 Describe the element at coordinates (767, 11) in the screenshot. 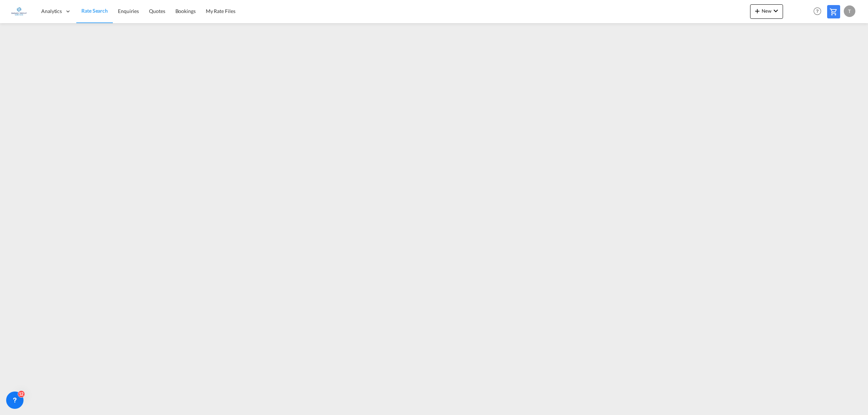

I see `button: icon-plus 400-fgNewicon-chevron-down` at that location.